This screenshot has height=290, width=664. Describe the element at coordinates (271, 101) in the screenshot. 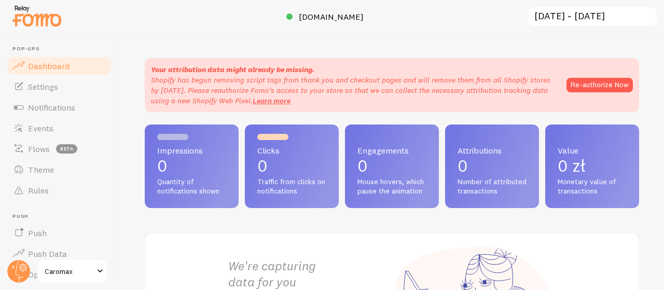

I see `a: Learn more` at that location.